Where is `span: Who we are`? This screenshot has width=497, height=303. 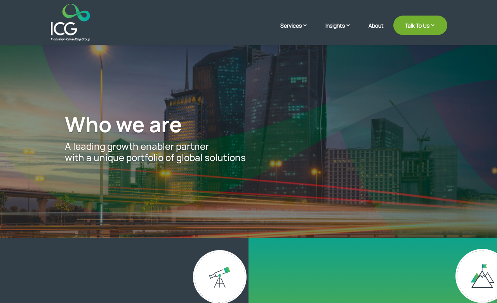
span: Who we are is located at coordinates (123, 124).